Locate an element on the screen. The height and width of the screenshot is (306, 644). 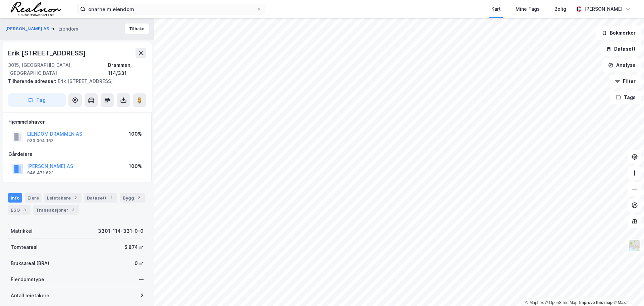
div: Matrikkel is located at coordinates (21, 231).